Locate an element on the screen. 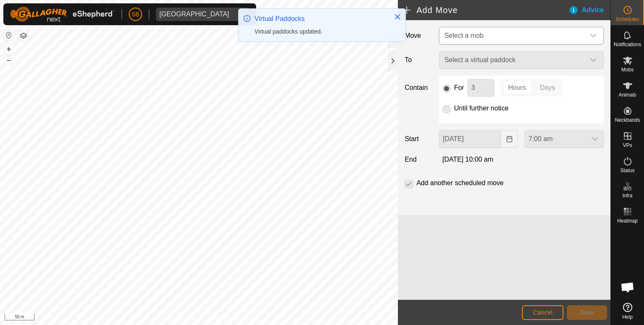 Image resolution: width=644 pixels, height=325 pixels. a: Contact Us is located at coordinates (219, 318).